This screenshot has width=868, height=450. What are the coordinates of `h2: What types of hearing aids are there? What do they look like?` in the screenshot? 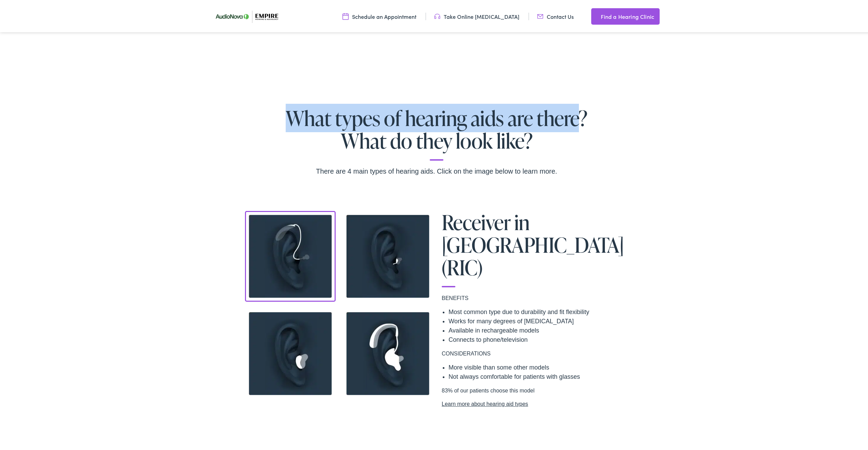 It's located at (437, 132).